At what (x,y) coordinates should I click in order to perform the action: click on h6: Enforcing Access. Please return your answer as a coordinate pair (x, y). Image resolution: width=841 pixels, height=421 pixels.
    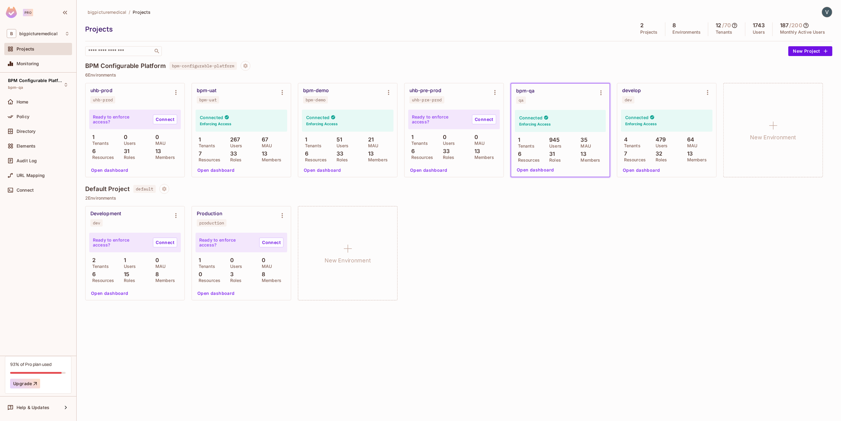
    Looking at the image, I should click on (322, 124).